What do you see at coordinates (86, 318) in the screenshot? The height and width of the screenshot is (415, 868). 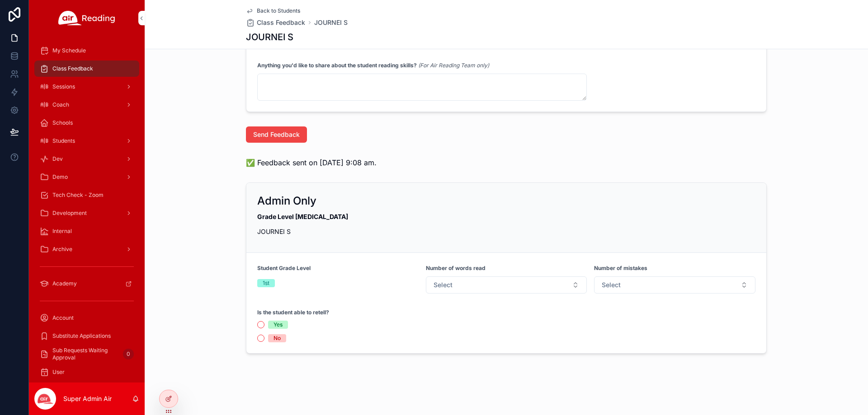 I see `a: Account` at bounding box center [86, 318].